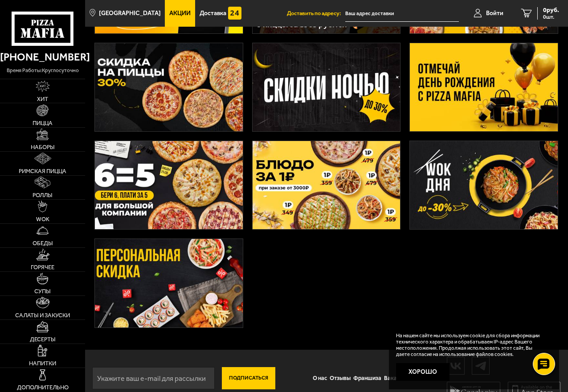 The image size is (568, 392). Describe the element at coordinates (42, 315) in the screenshot. I see `span: Салаты и закуски` at that location.